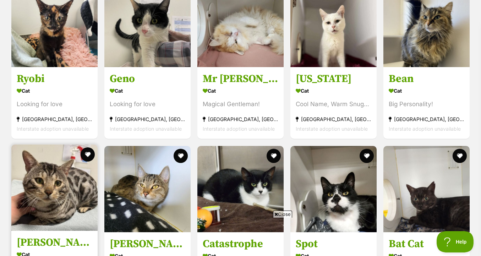 Image resolution: width=481 pixels, height=256 pixels. What do you see at coordinates (333, 104) in the screenshot?
I see `div: Cool Name, Warm Snuggles!` at bounding box center [333, 104].